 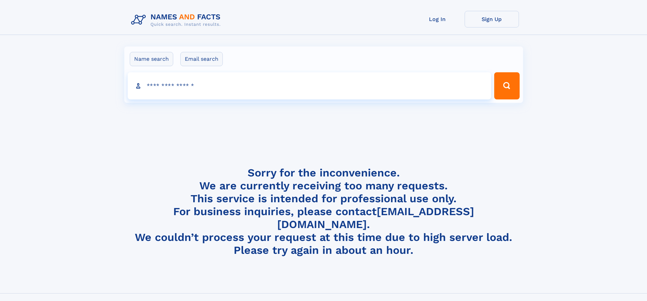 I want to click on a: Log In, so click(x=438, y=19).